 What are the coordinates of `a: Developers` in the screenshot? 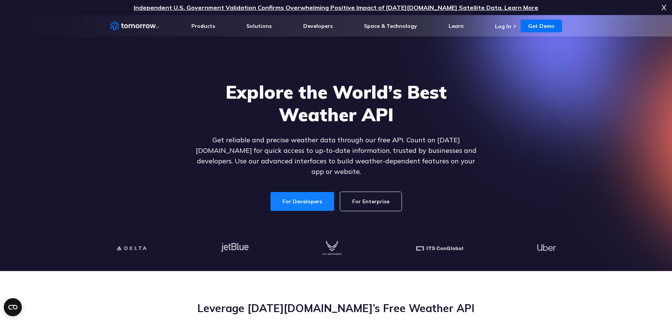 It's located at (318, 26).